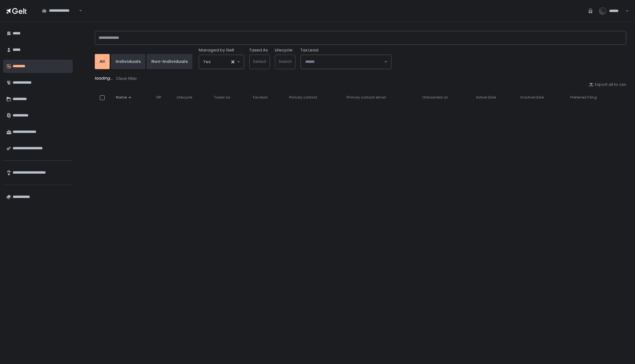  Describe the element at coordinates (102, 62) in the screenshot. I see `div: All` at that location.